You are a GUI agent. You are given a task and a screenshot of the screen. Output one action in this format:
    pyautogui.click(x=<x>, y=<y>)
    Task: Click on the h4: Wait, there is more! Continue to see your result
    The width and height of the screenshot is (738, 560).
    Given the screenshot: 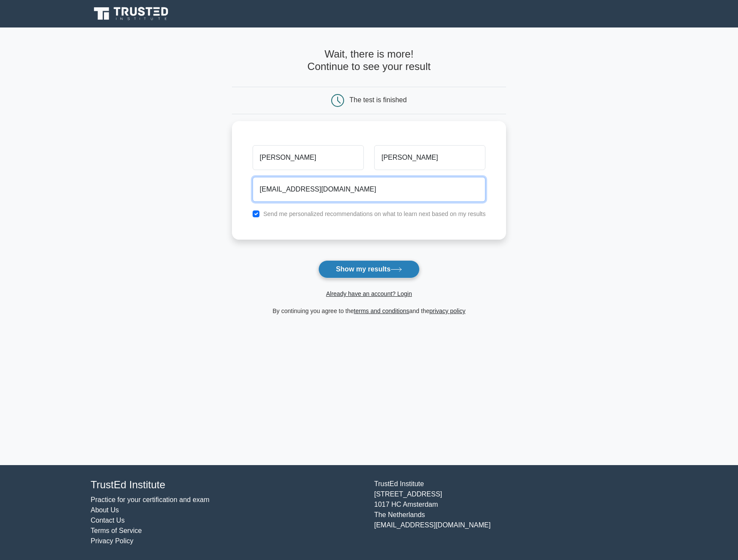 What is the action you would take?
    pyautogui.click(x=369, y=61)
    